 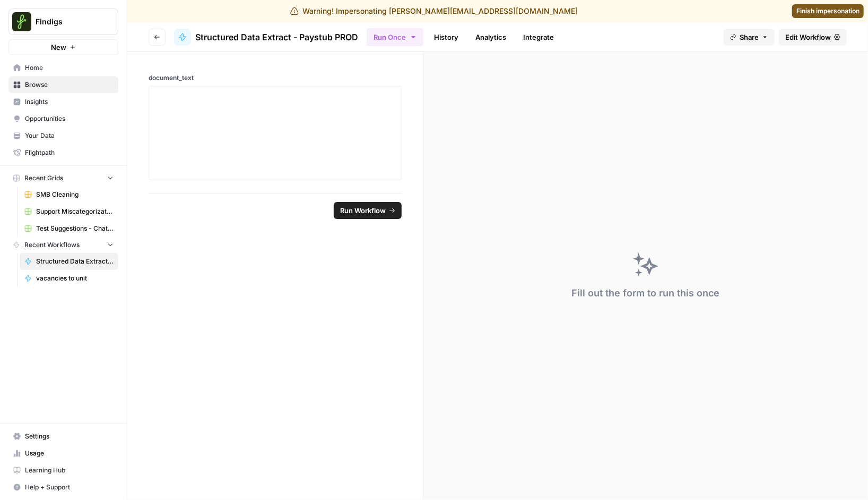 I want to click on span: vacancies to unit, so click(x=75, y=278).